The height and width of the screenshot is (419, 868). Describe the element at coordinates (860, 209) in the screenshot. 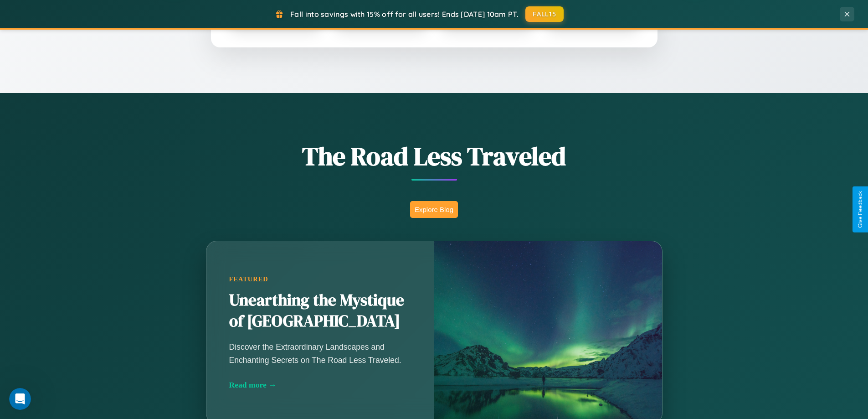

I see `div: Give Feedback` at that location.